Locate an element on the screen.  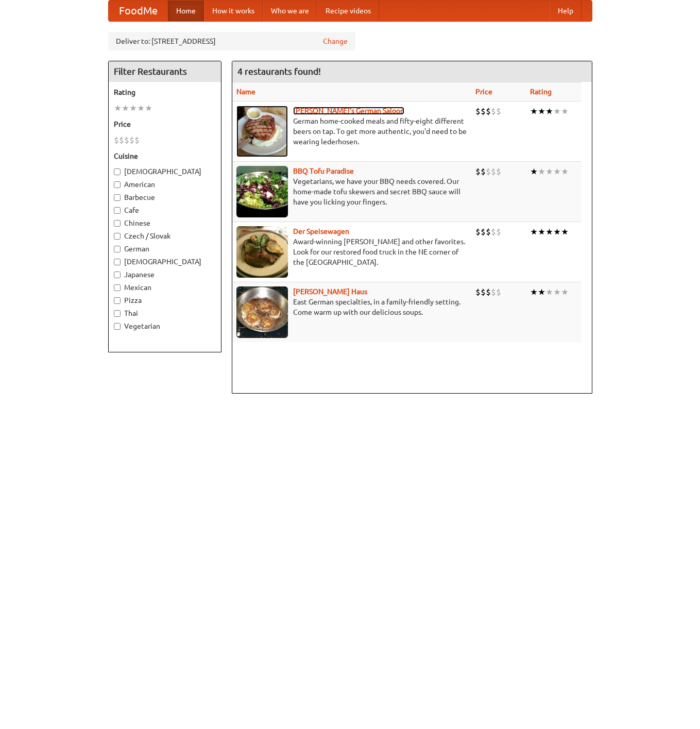
a: Home is located at coordinates (186, 11).